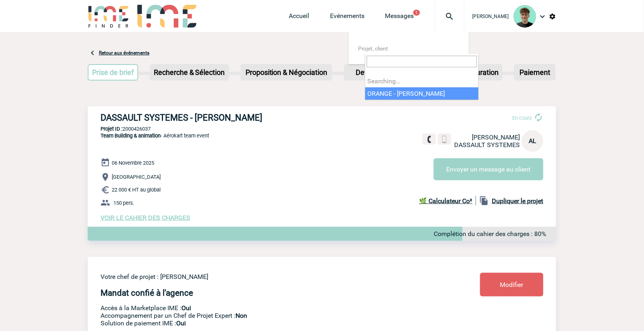  What do you see at coordinates (400, 17) in the screenshot?
I see `a: Messages` at bounding box center [400, 17].